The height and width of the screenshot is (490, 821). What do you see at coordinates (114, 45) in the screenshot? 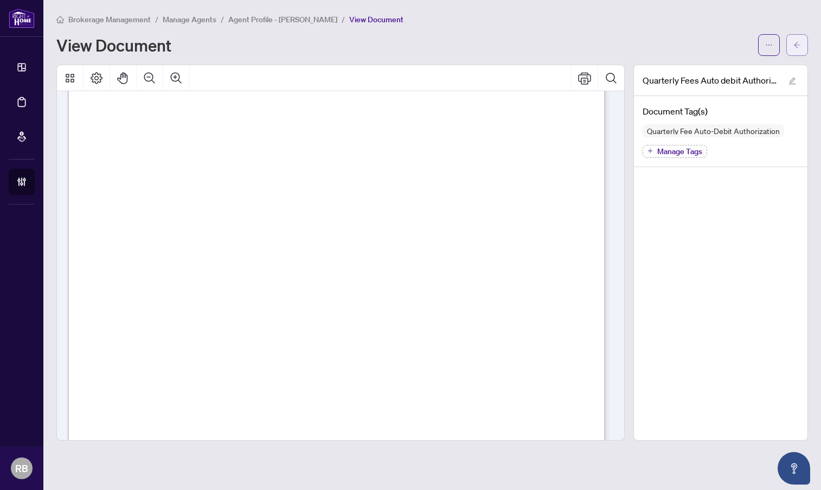
I see `h1: View Document` at bounding box center [114, 45].